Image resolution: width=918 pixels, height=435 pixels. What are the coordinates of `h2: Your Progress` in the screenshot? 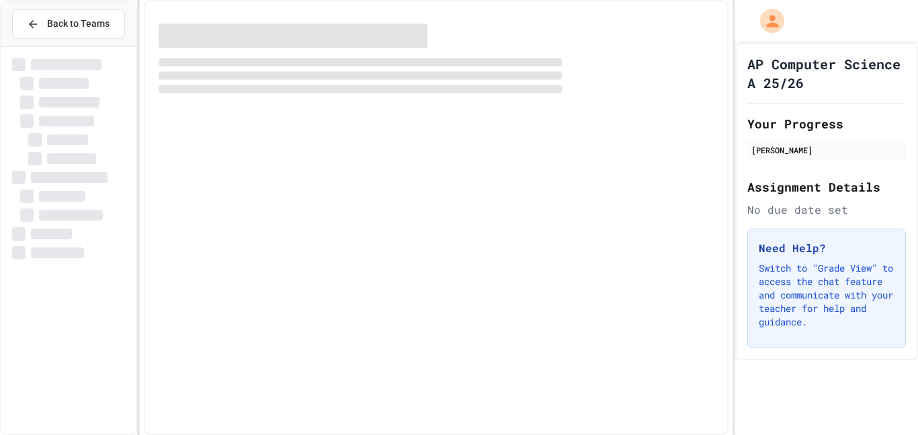 It's located at (827, 124).